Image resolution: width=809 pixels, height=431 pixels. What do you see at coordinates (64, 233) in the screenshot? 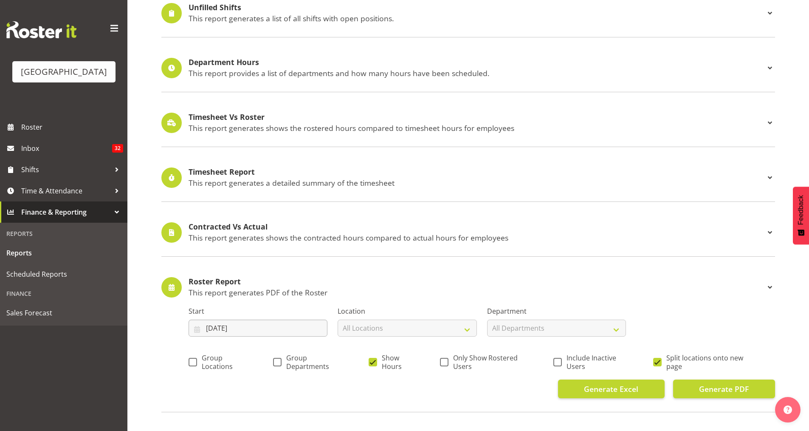
I see `div: Reports` at bounding box center [64, 233].